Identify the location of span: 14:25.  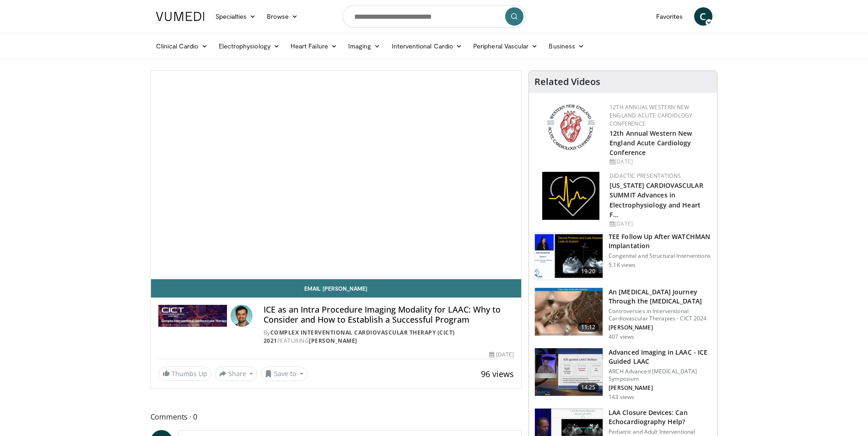
(589, 388).